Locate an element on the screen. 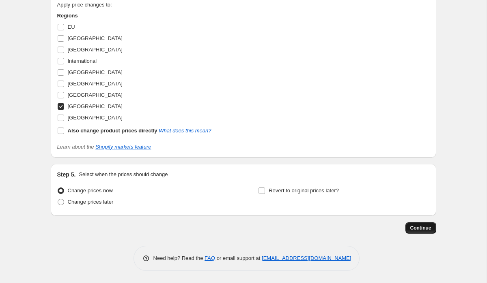 The height and width of the screenshot is (283, 487). i: Learn about the is located at coordinates (104, 147).